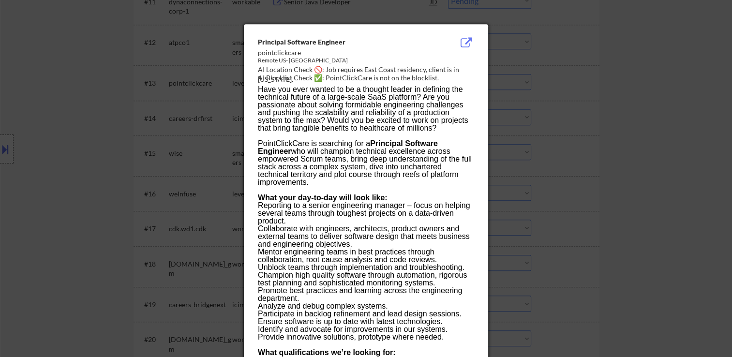 The image size is (732, 357). I want to click on div: Champion high quality software through automation, rigorous test planning and sophisticated monit..., so click(366, 279).